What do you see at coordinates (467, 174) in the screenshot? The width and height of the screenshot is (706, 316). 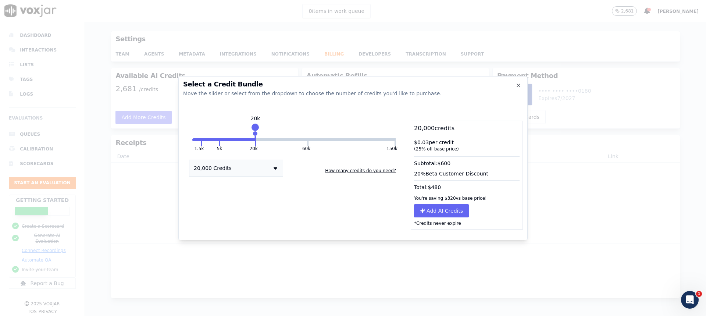 I see `div: 20 % Beta Customer Discount` at bounding box center [467, 174].